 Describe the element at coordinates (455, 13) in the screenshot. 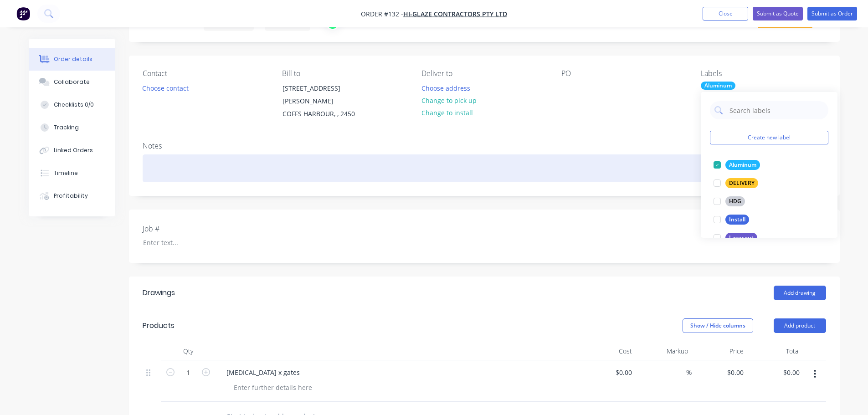

I see `span: Hi-Glaze Contractors Pty Ltd` at that location.